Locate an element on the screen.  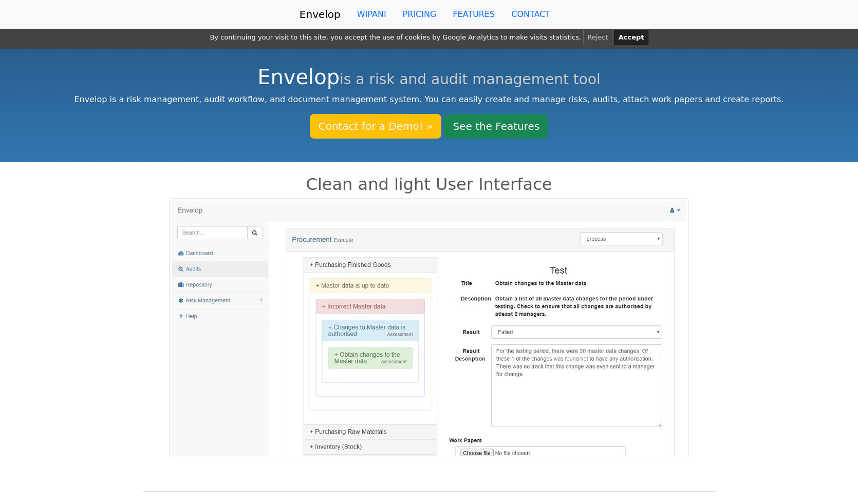
h1: Envelop is located at coordinates (429, 77).